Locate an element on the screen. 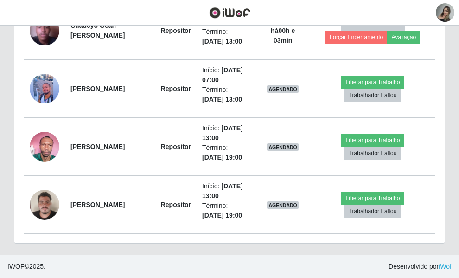 The image size is (459, 278). span: IWOF is located at coordinates (16, 266).